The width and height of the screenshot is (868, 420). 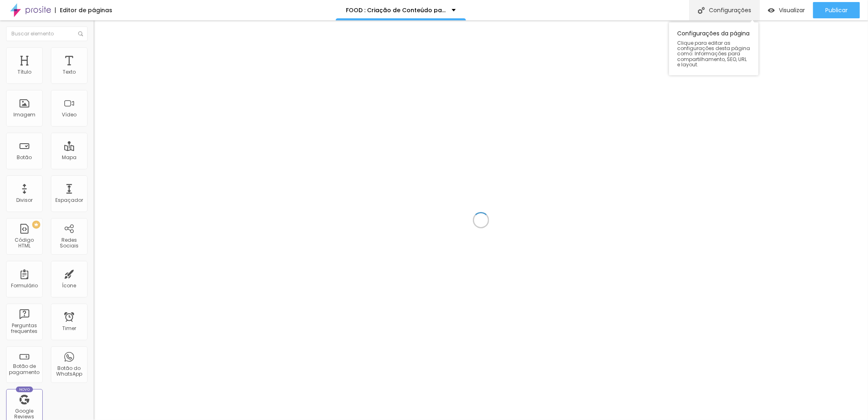 What do you see at coordinates (836, 10) in the screenshot?
I see `button: Publicar` at bounding box center [836, 10].